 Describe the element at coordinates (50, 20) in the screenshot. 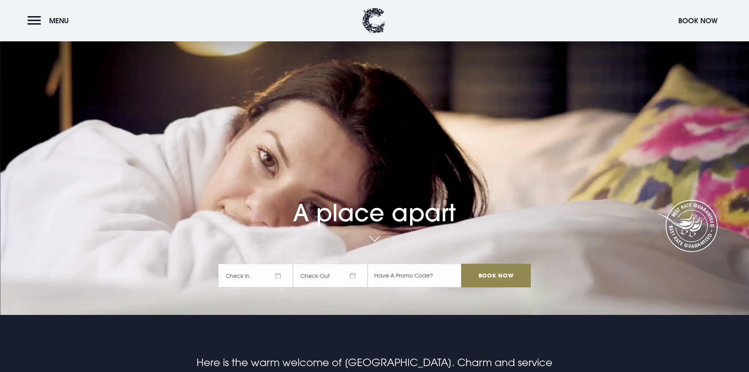

I see `button: Menu` at that location.